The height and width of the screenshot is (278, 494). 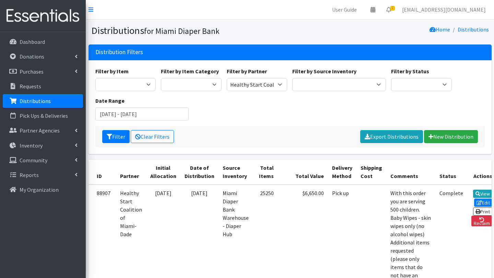 I want to click on p: Partner Agencies, so click(x=39, y=131).